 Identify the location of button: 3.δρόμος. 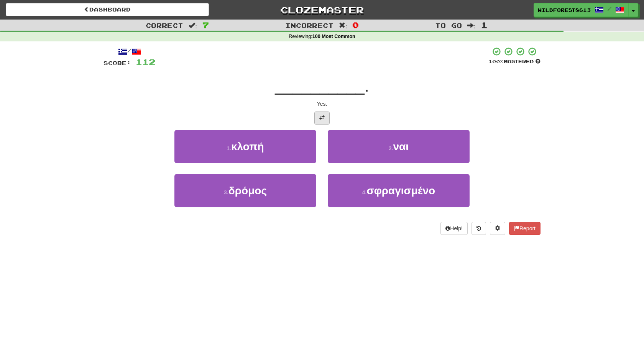
(245, 191).